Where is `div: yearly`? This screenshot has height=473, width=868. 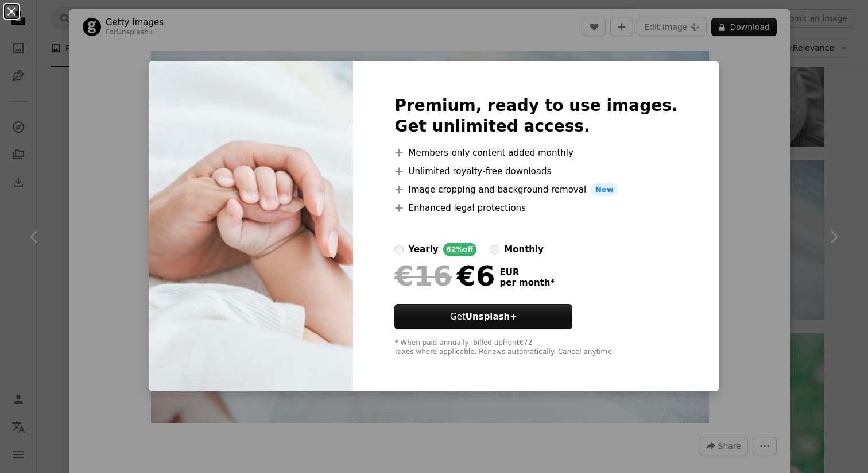 div: yearly is located at coordinates (423, 249).